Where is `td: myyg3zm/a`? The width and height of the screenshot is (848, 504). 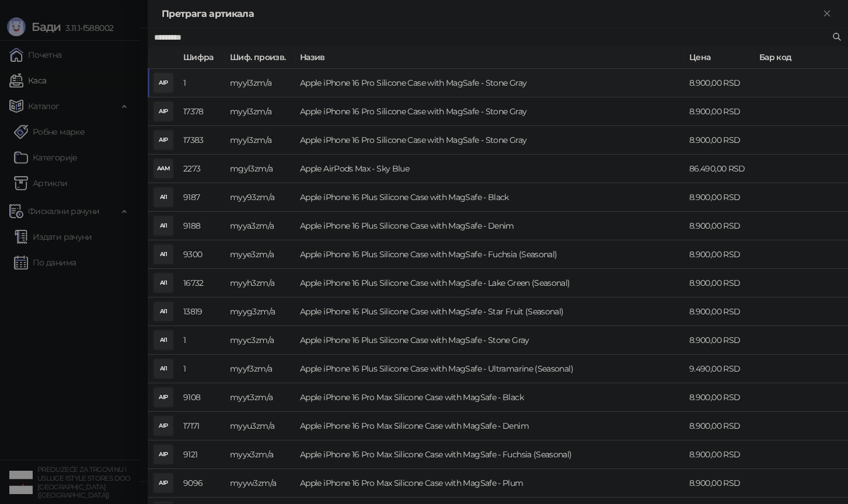 td: myyg3zm/a is located at coordinates (260, 311).